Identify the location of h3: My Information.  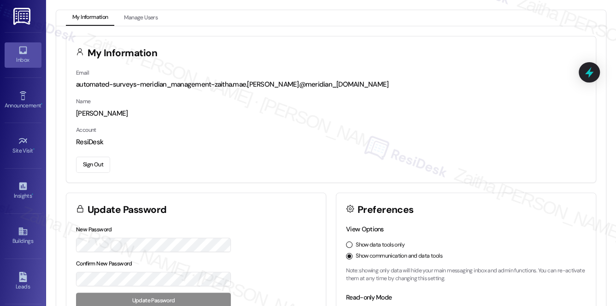
(123, 53).